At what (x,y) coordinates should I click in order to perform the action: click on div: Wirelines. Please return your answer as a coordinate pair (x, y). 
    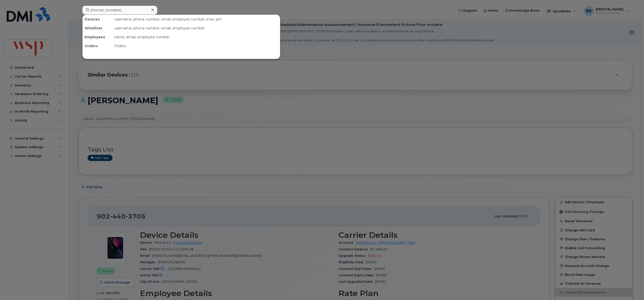
    Looking at the image, I should click on (97, 28).